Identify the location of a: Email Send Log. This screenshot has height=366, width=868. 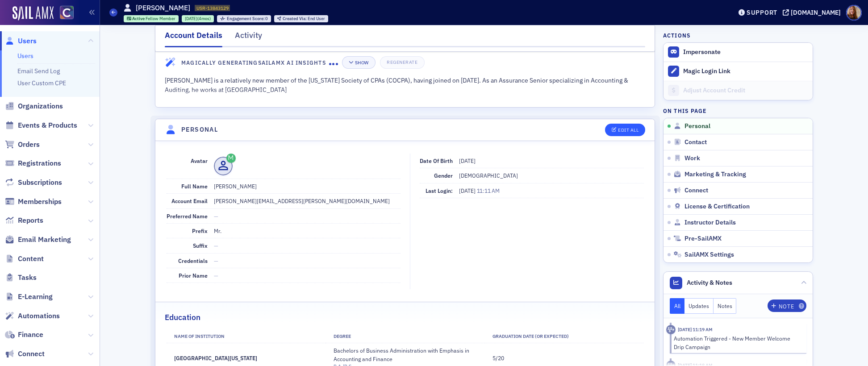
(38, 71).